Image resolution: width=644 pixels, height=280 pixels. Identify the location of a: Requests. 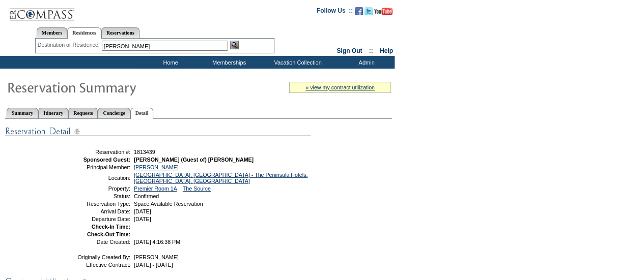
(83, 113).